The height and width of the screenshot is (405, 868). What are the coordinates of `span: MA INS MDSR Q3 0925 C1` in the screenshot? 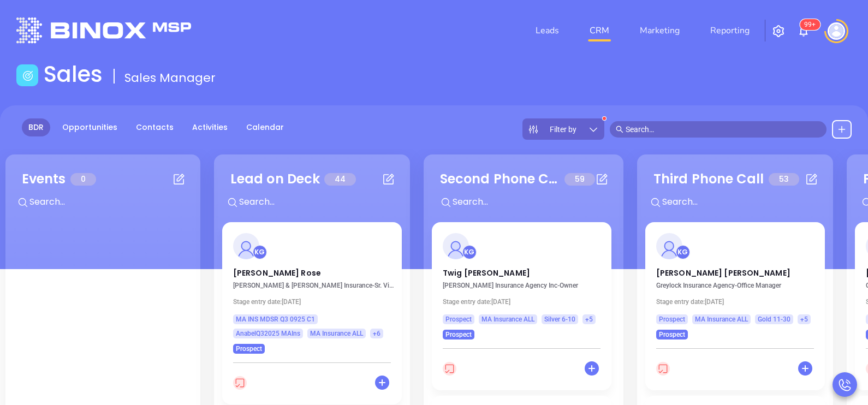 It's located at (275, 319).